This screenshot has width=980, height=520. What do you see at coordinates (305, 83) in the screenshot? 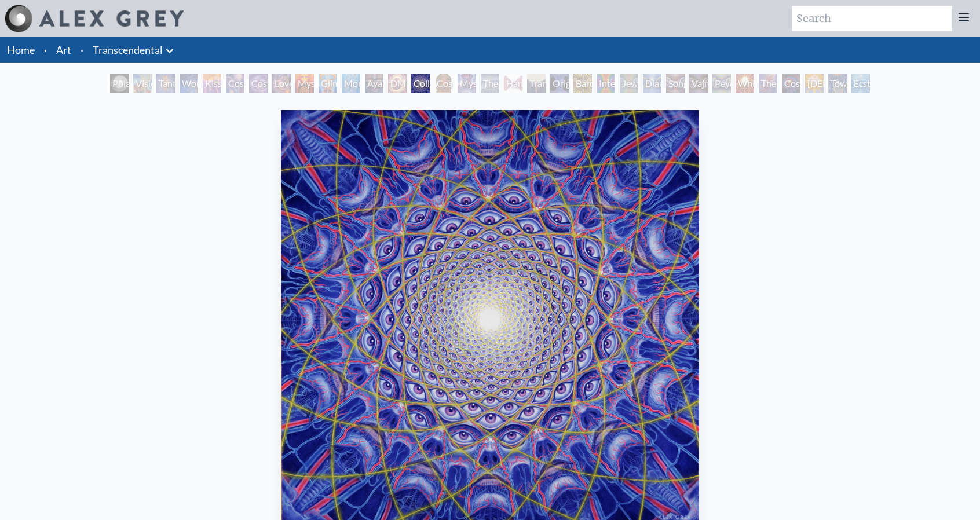
I see `div: Mysteriosa 2` at bounding box center [305, 83].